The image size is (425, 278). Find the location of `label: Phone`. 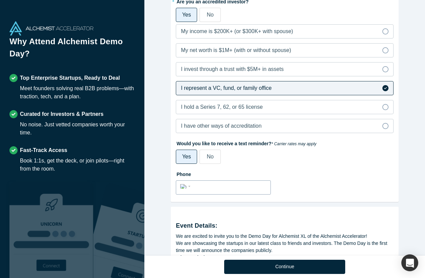

label: Phone is located at coordinates (285, 173).